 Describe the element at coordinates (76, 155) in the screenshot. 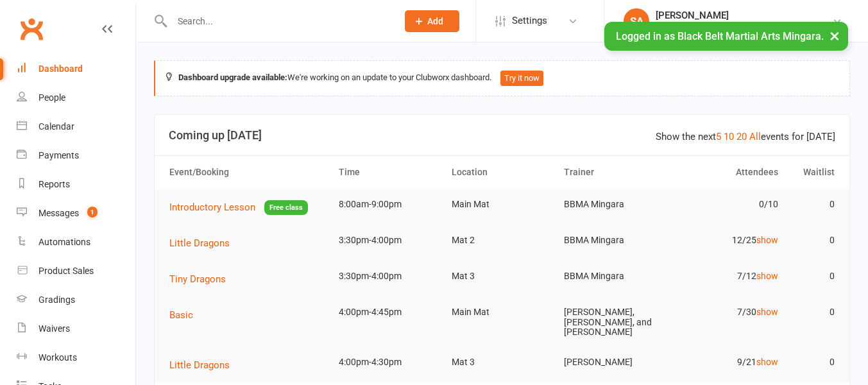

I see `a: Payments` at that location.